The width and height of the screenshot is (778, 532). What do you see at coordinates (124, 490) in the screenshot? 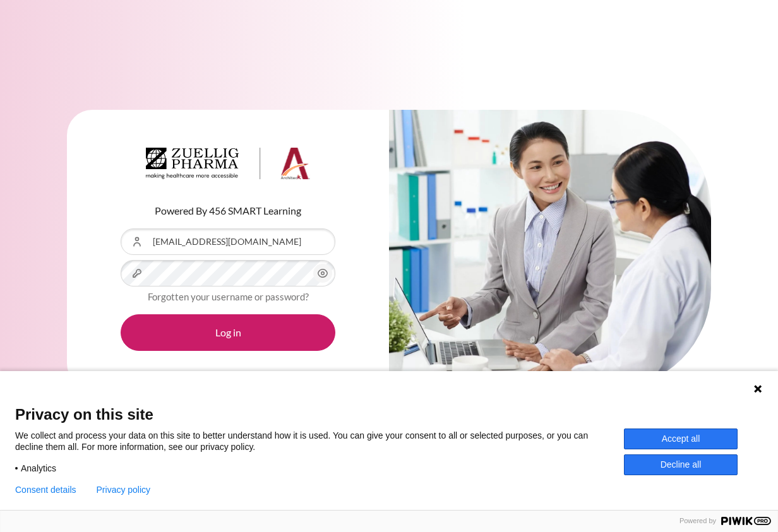
I see `a: Privacy policy` at bounding box center [124, 490].